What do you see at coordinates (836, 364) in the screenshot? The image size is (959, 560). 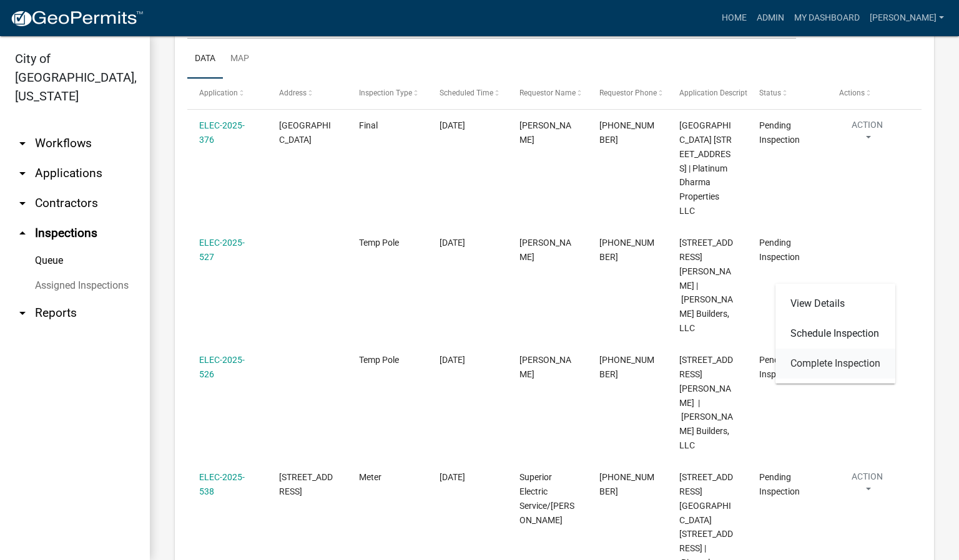 I see `a: Complete Inspection` at bounding box center [836, 364].